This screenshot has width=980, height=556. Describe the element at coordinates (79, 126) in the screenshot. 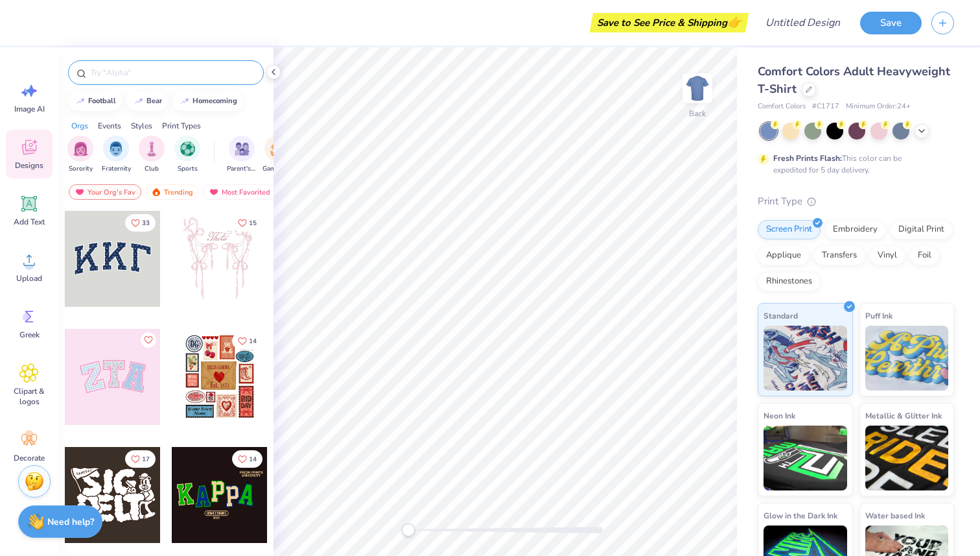

I see `div: Orgs` at that location.